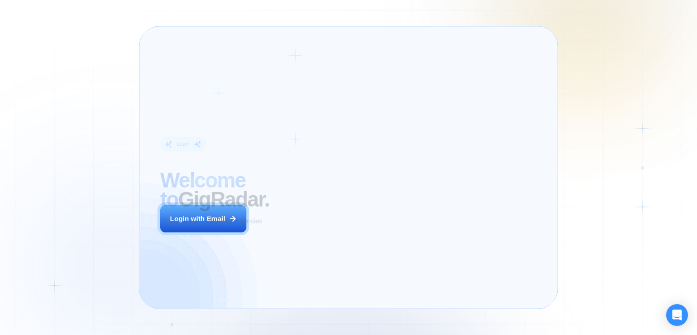 The height and width of the screenshot is (335, 697). What do you see at coordinates (203, 190) in the screenshot?
I see `span: Welcome to` at bounding box center [203, 190].